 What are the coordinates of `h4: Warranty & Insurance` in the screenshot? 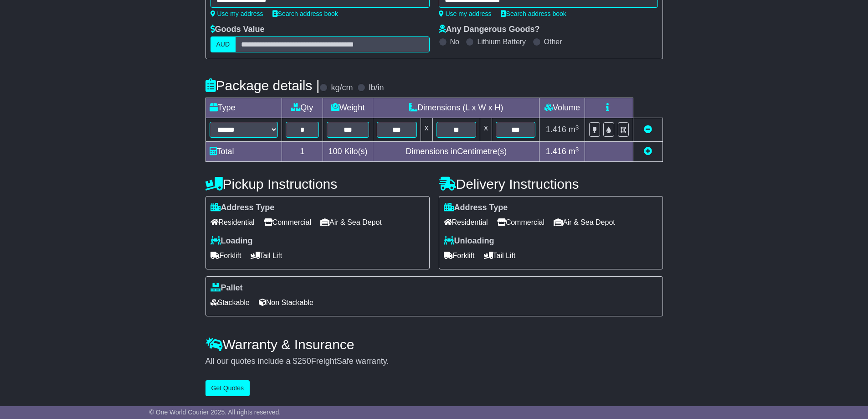 It's located at (434, 344).